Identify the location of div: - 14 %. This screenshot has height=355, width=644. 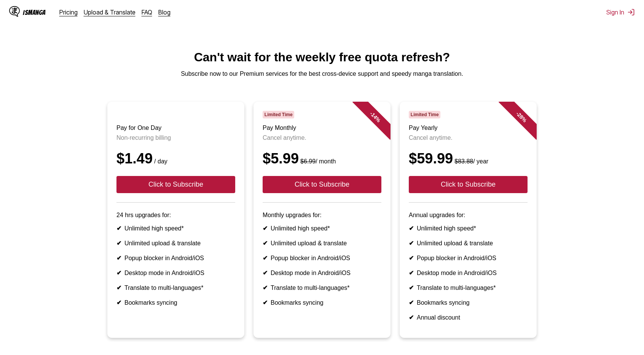
(375, 117).